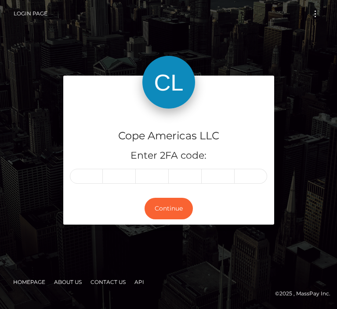  What do you see at coordinates (139, 282) in the screenshot?
I see `a: API` at bounding box center [139, 282].